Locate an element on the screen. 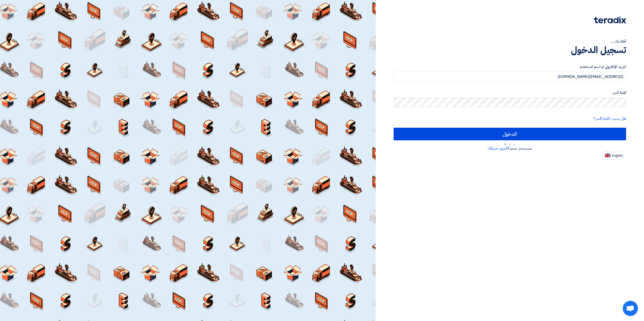  h1: تسجيل الدخول is located at coordinates (510, 50).